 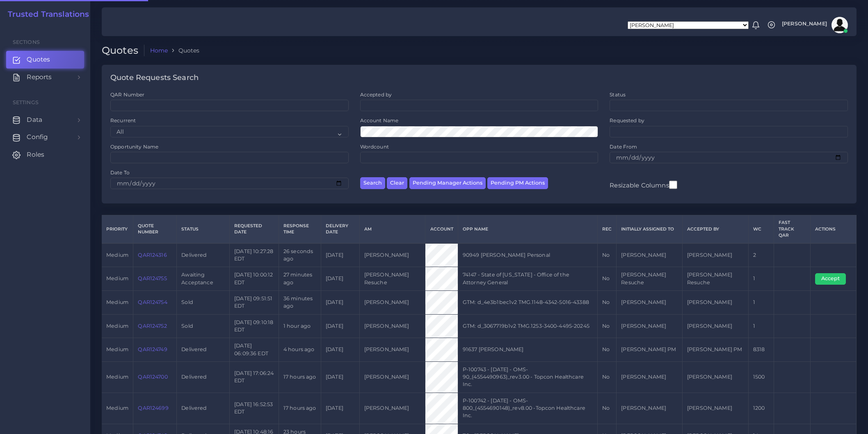 What do you see at coordinates (643, 185) in the screenshot?
I see `label: Resizable Columns` at bounding box center [643, 185].